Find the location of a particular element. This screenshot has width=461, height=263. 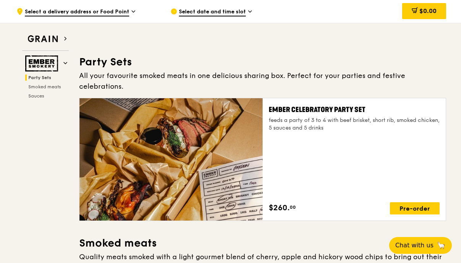

img: Grain web logo is located at coordinates (43, 39).